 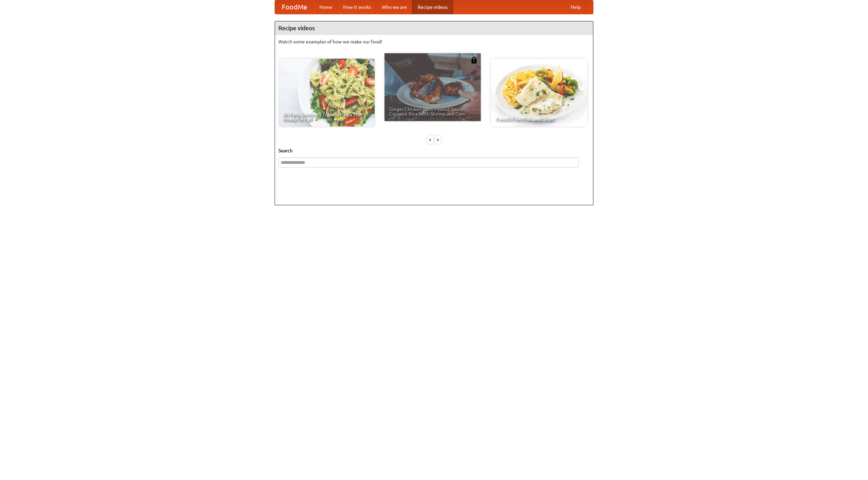 I want to click on span: French Fries Fish and Chips, so click(x=539, y=120).